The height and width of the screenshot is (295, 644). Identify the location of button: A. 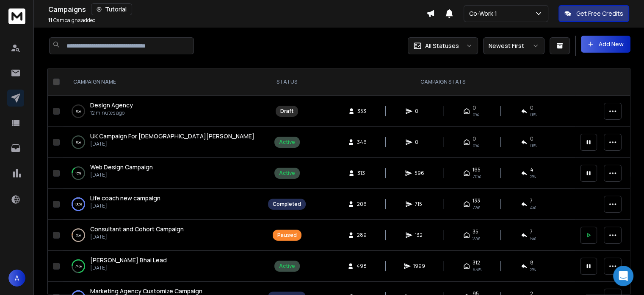
(17, 277).